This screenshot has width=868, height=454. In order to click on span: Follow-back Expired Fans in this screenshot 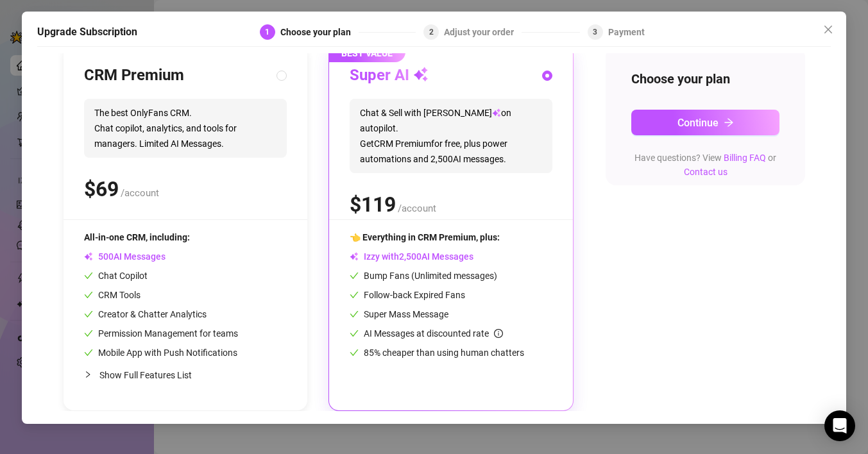, I will do `click(407, 295)`.